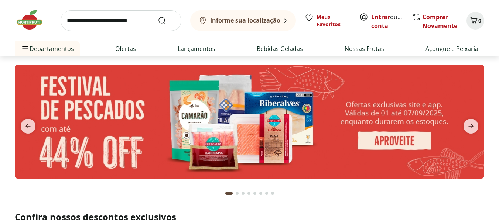 The width and height of the screenshot is (499, 221). Describe the element at coordinates (328, 21) in the screenshot. I see `a: Meus Favoritos` at that location.